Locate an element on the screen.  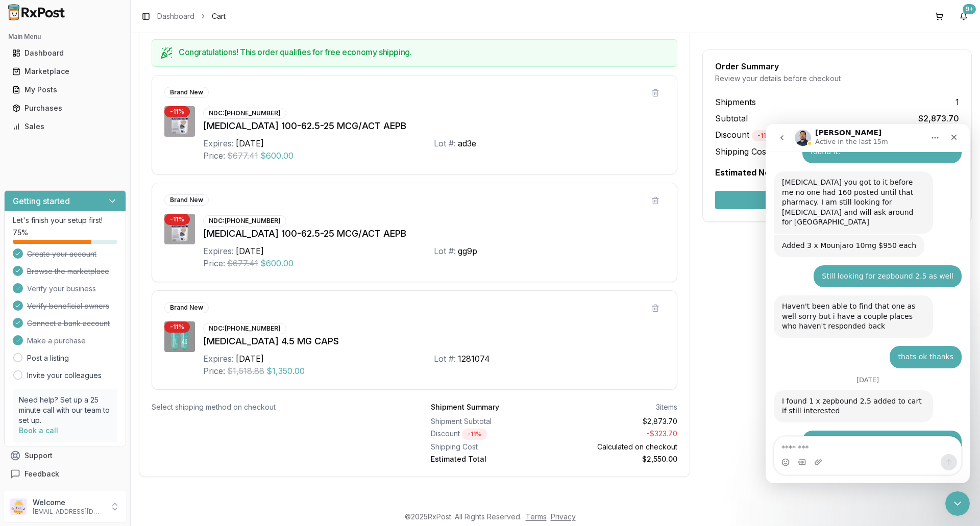
a: Dashboard is located at coordinates (65, 53).